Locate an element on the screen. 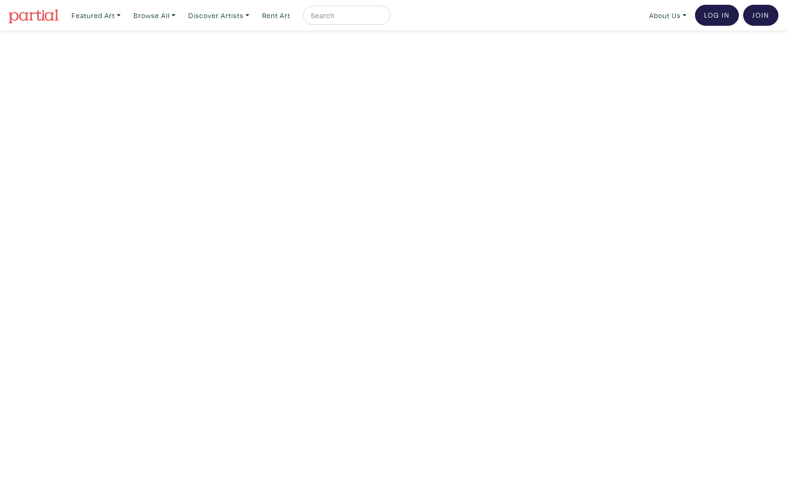 The image size is (787, 484). a: Rent Art is located at coordinates (276, 15).